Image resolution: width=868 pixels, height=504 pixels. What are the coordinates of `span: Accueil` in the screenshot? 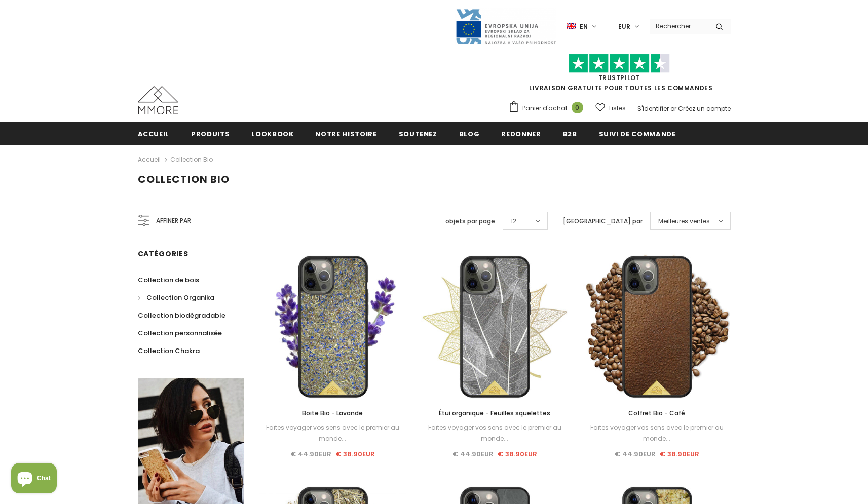 It's located at (153, 134).